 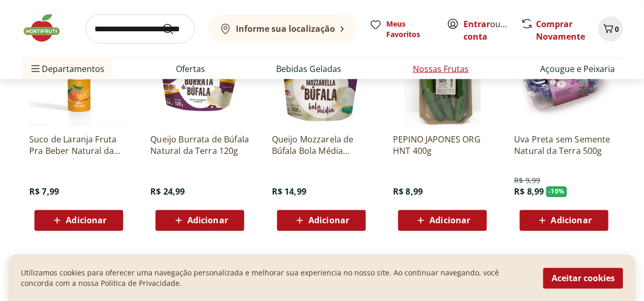 I want to click on span: R$ 7,99, so click(x=44, y=192).